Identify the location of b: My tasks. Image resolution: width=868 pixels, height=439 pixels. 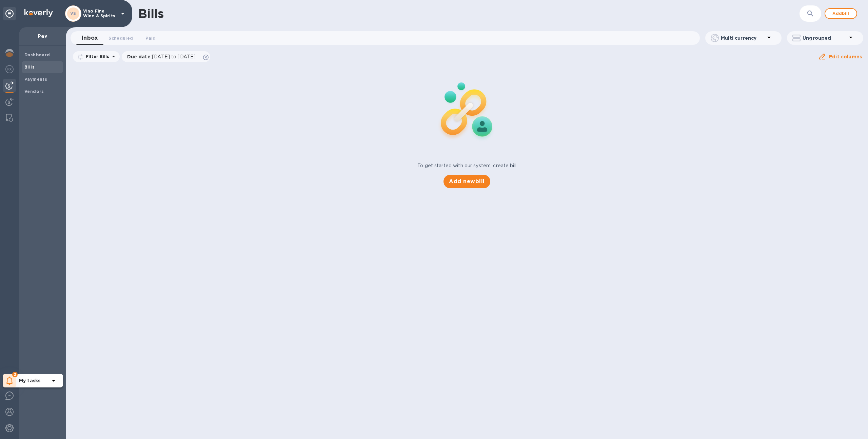
(30, 380).